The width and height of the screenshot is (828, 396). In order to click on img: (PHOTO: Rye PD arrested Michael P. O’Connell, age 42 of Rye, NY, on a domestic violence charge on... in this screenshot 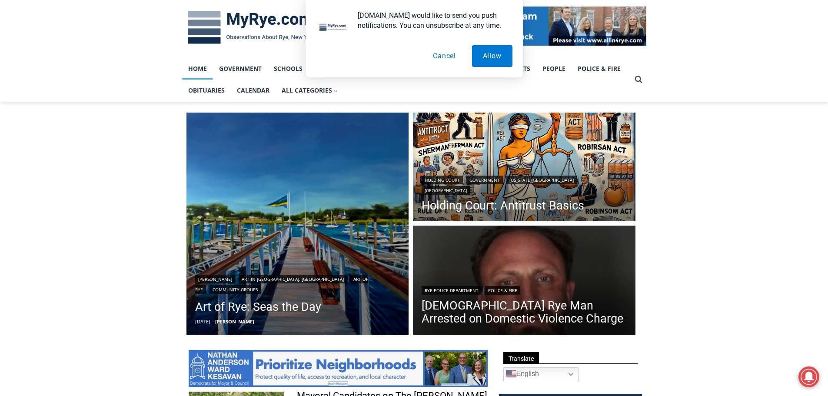, I will do `click(524, 281)`.